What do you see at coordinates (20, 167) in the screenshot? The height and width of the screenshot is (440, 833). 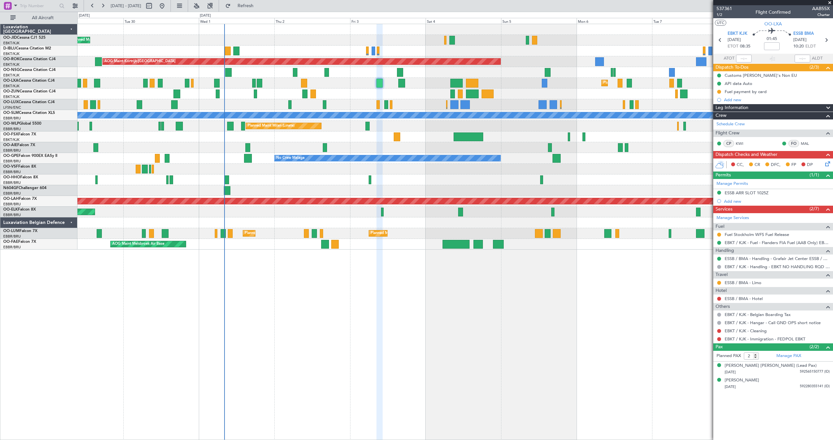 I see `a: OO-VSFFalcon 8X` at bounding box center [20, 167].